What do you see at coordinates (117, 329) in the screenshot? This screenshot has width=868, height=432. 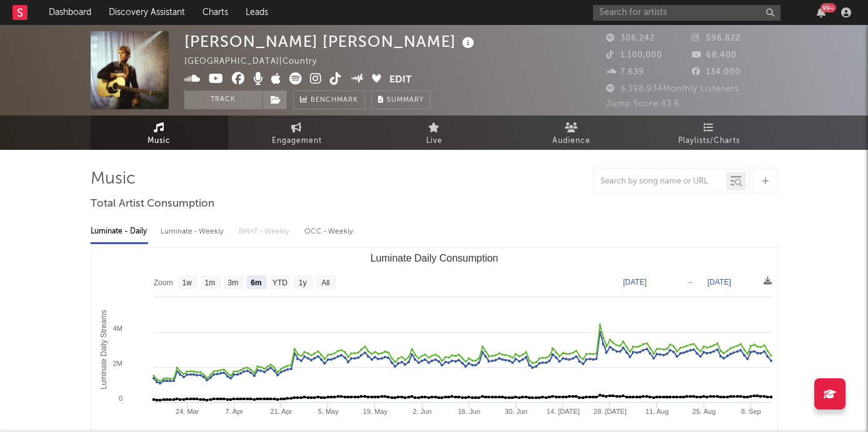 I see `text: 4M` at bounding box center [117, 329].